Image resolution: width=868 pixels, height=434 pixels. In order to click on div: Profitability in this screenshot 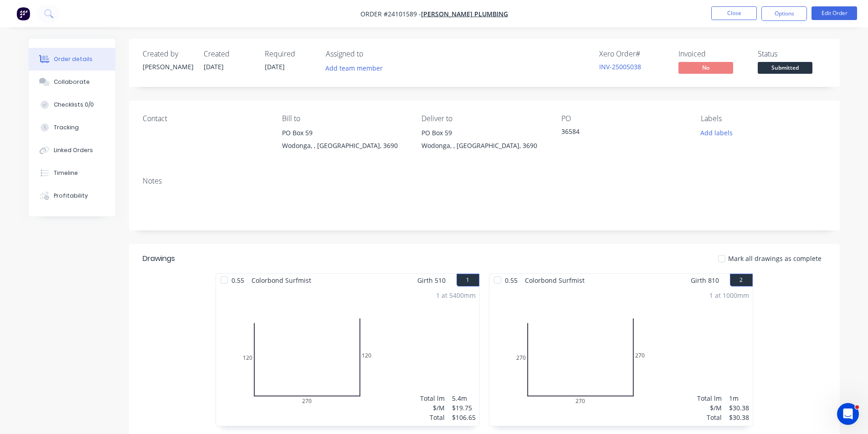, I will do `click(71, 196)`.